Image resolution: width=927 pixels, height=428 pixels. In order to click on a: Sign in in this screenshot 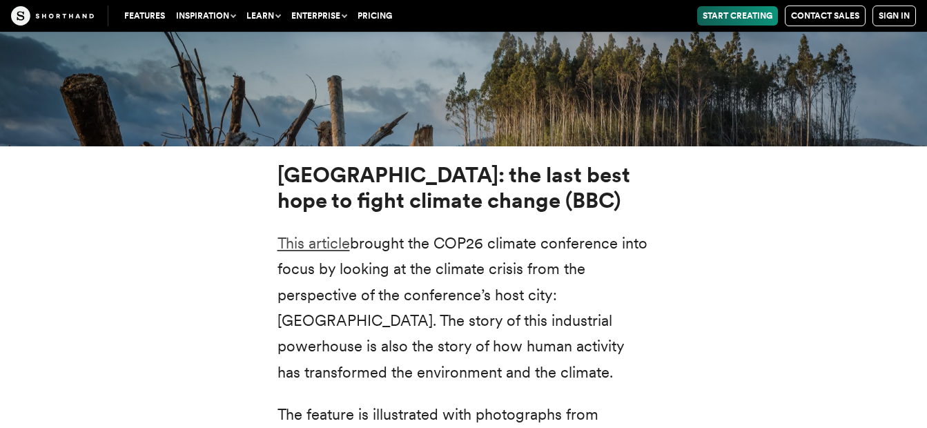, I will do `click(894, 16)`.